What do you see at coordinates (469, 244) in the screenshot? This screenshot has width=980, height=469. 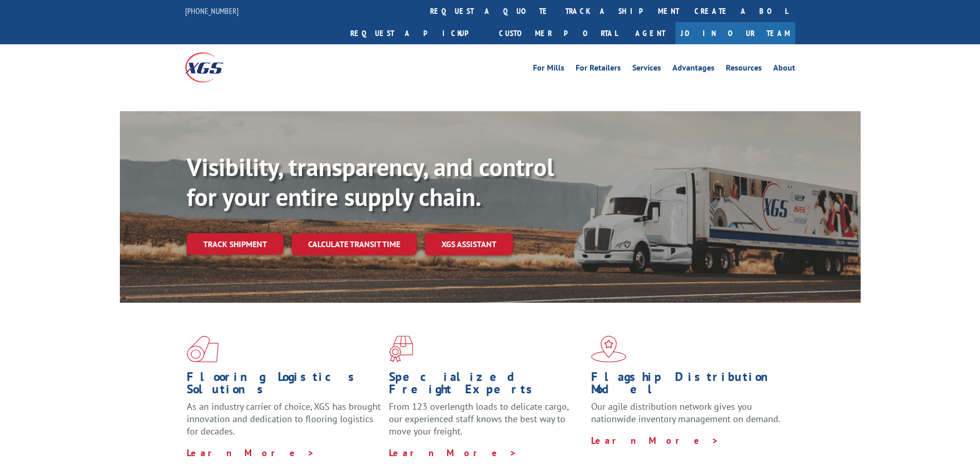 I see `a: XGS ASSISTANT` at bounding box center [469, 244].